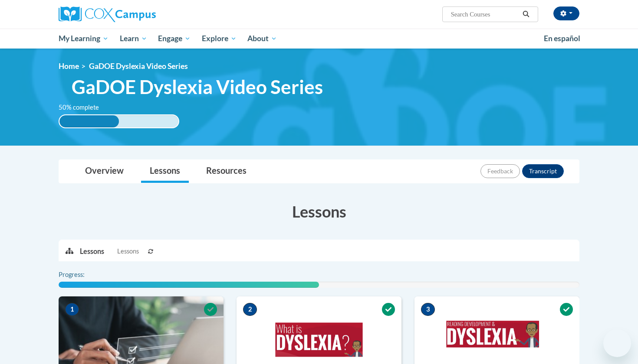 Image resolution: width=638 pixels, height=364 pixels. I want to click on label: 50% complete, so click(83, 108).